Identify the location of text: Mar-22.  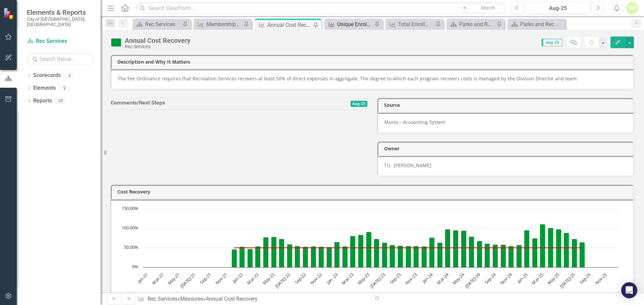
(253, 279).